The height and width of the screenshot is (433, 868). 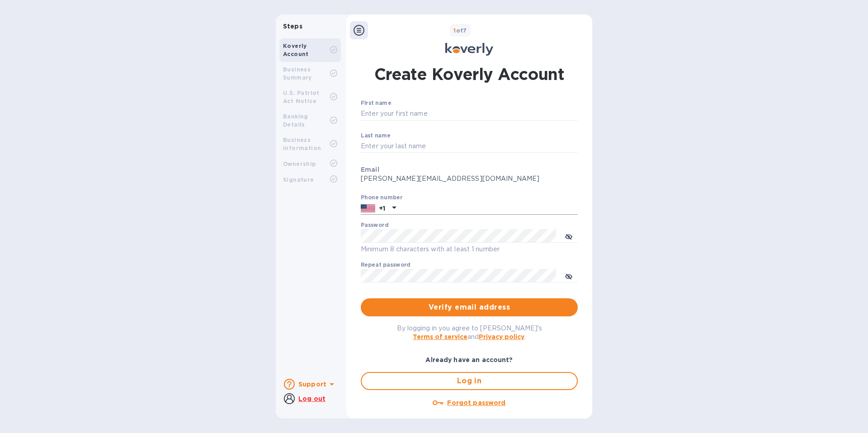 I want to click on b: Banking Details, so click(x=296, y=120).